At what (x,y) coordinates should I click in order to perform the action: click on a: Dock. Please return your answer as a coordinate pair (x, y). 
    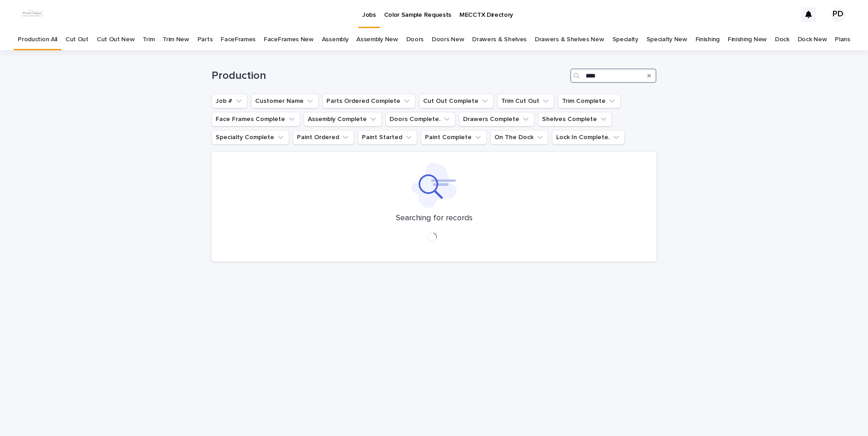
    Looking at the image, I should click on (782, 40).